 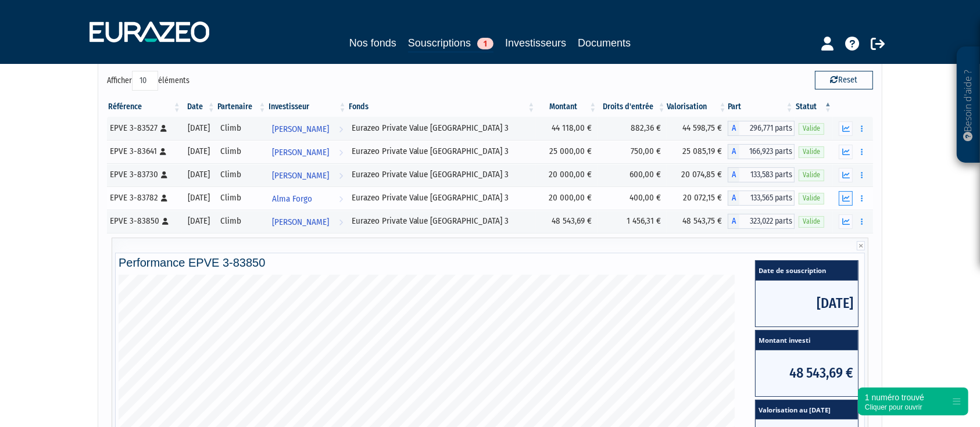 What do you see at coordinates (807, 340) in the screenshot?
I see `span: Montant investi` at bounding box center [807, 340].